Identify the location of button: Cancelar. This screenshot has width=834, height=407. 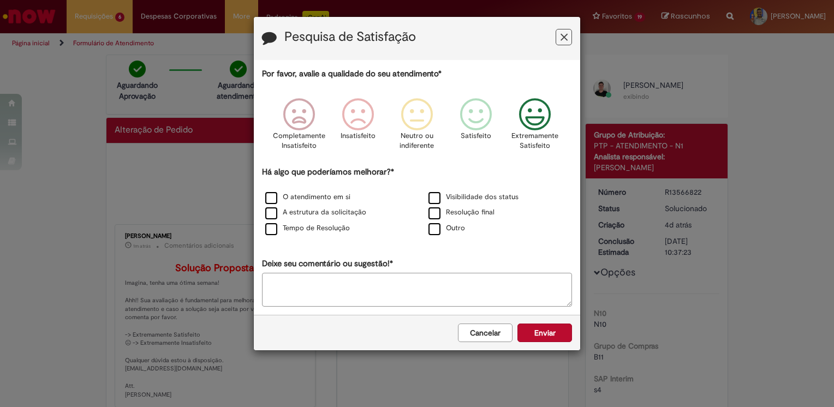
(485, 333).